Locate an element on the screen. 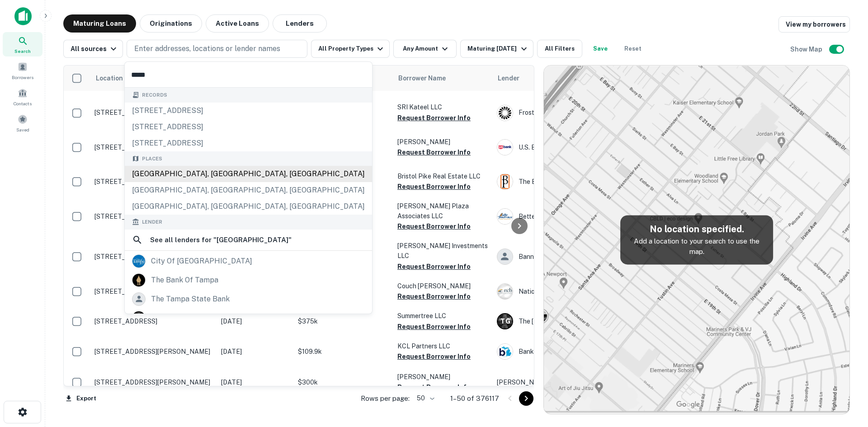 This screenshot has width=868, height=427. div: Contacts is located at coordinates (23, 97).